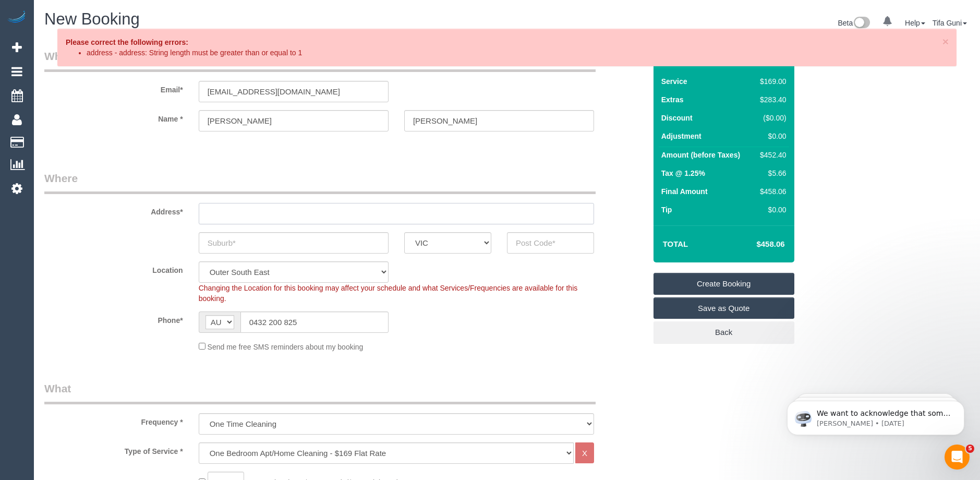 This screenshot has width=980, height=480. Describe the element at coordinates (672, 100) in the screenshot. I see `label: Extras` at that location.